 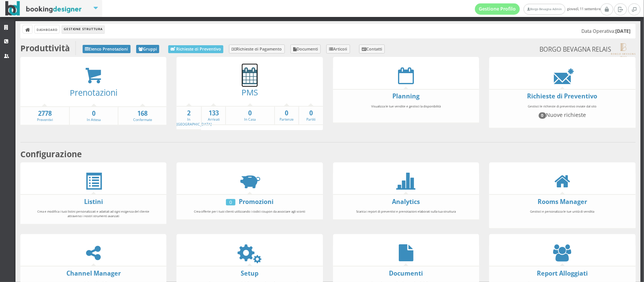 What do you see at coordinates (287, 115) in the screenshot?
I see `a: 0Partenze` at bounding box center [287, 115].